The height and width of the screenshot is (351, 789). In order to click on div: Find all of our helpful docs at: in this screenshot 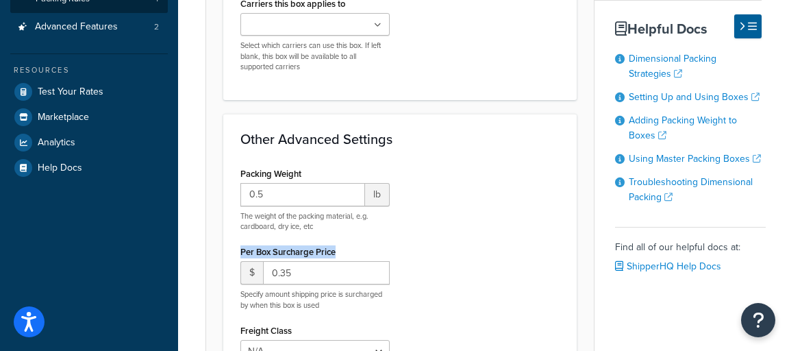, I will do `click(690, 251)`.